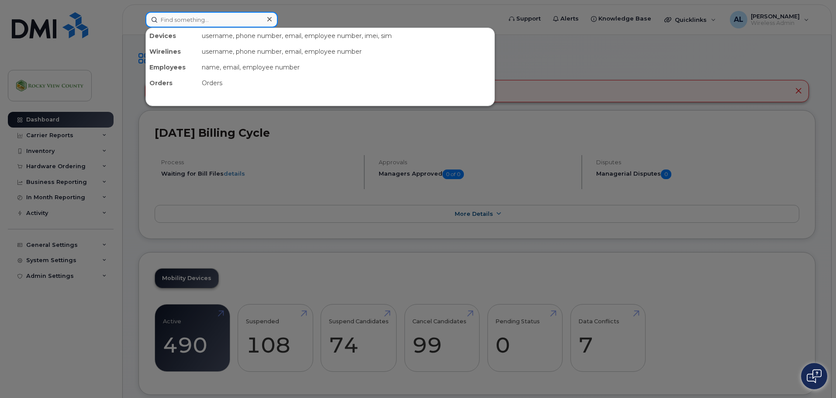 Image resolution: width=836 pixels, height=398 pixels. What do you see at coordinates (346, 36) in the screenshot?
I see `div: username, phone number, email, employee number, imei, sim` at bounding box center [346, 36].